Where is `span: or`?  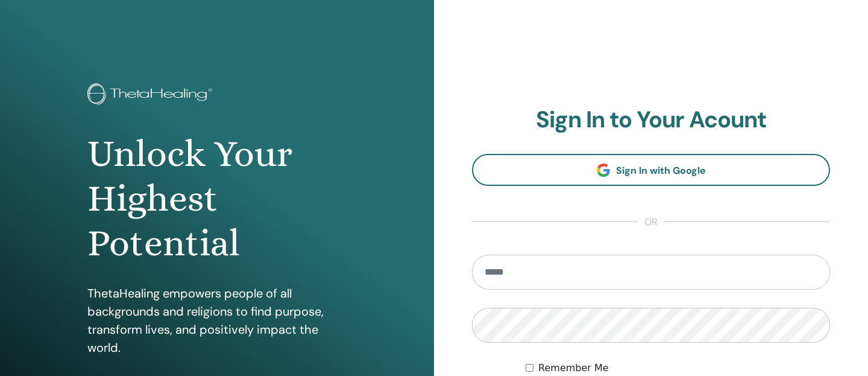
span: or is located at coordinates (651, 222).